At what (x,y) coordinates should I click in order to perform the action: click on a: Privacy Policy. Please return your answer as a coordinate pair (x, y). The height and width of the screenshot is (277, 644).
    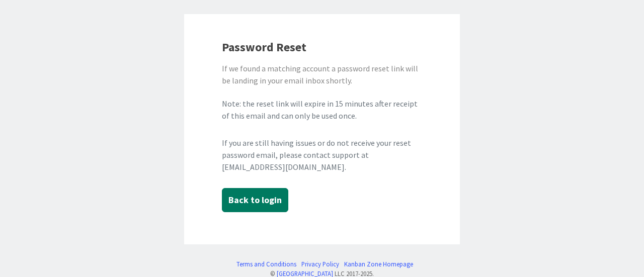
    Looking at the image, I should click on (320, 264).